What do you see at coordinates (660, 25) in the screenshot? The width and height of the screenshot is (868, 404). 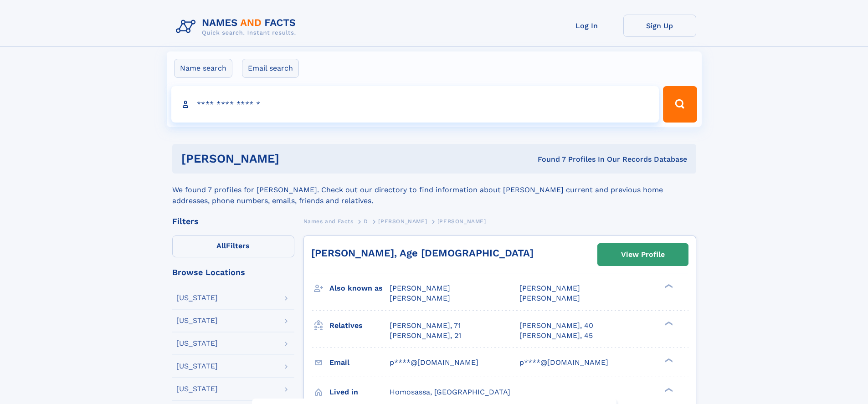 I see `a: Sign Up` at bounding box center [660, 25].